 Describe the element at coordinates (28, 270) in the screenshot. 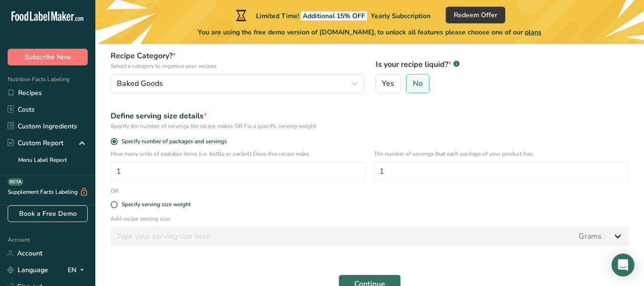

I see `a: Language` at that location.